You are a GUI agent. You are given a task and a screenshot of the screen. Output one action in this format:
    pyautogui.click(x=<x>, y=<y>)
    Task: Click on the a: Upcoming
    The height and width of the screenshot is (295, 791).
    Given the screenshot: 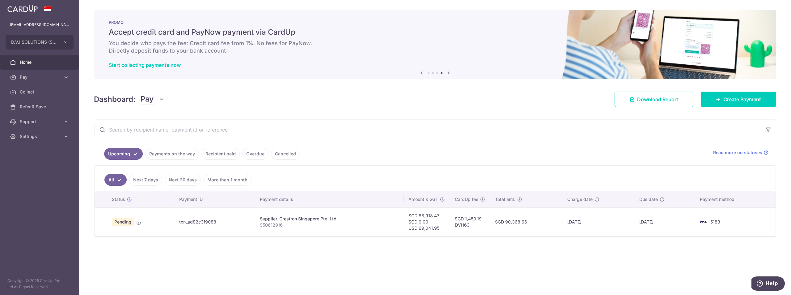 What is the action you would take?
    pyautogui.click(x=123, y=154)
    